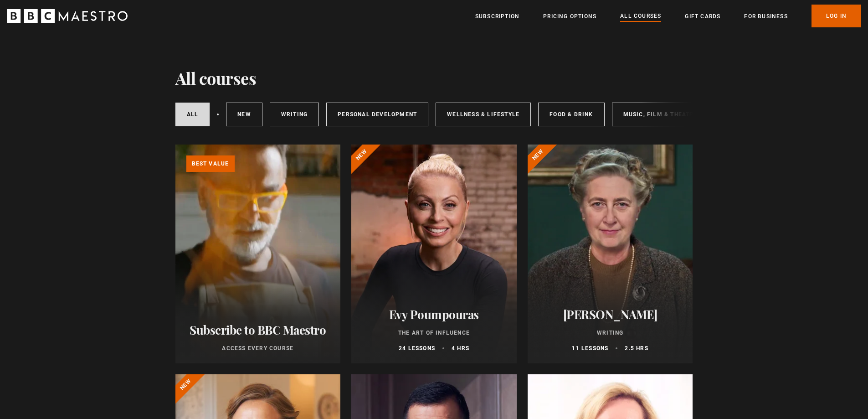  I want to click on p: 2.5 hrs, so click(636, 349).